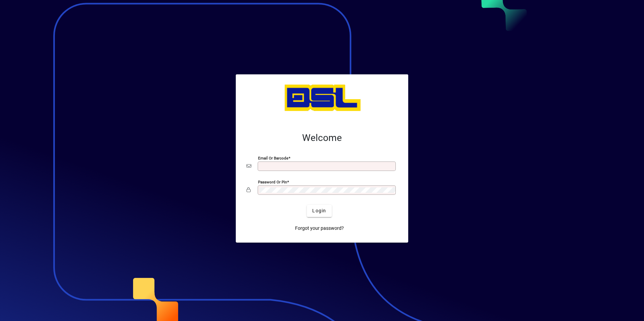 The width and height of the screenshot is (644, 321). I want to click on span: Login, so click(319, 211).